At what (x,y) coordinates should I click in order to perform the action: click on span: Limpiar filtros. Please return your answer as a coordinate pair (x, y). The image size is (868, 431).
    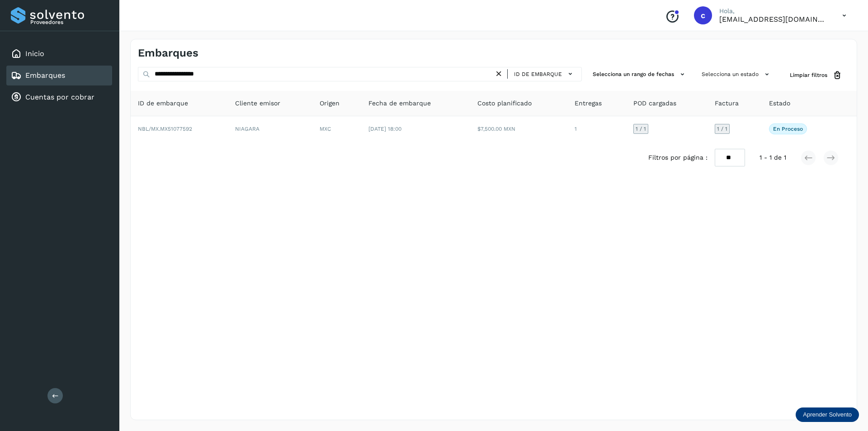
    Looking at the image, I should click on (808, 75).